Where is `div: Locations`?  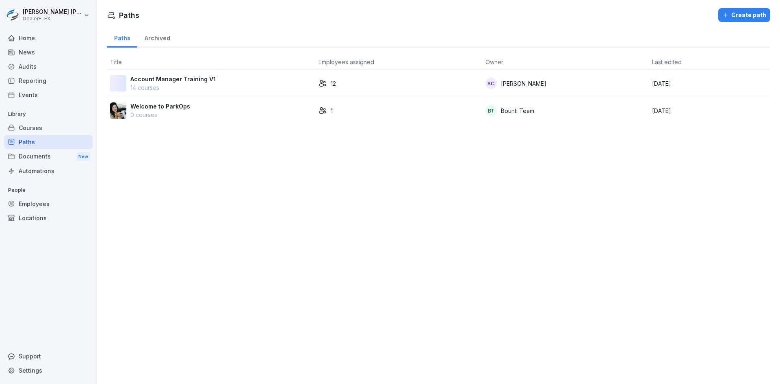 div: Locations is located at coordinates (48, 218).